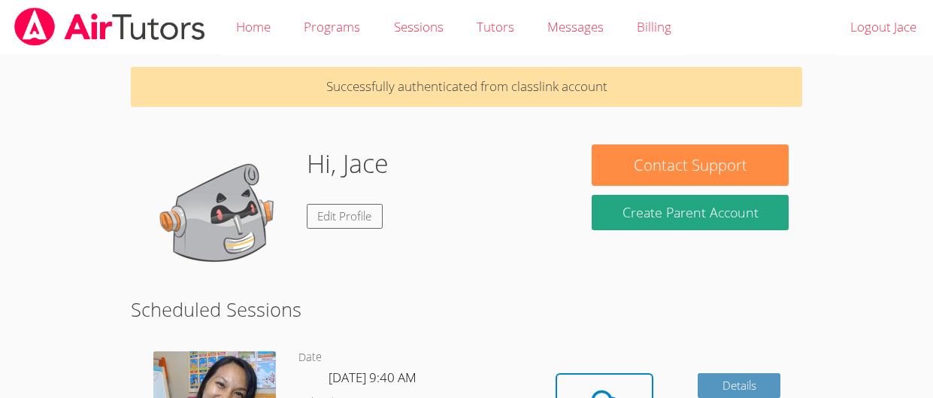 The width and height of the screenshot is (933, 398). What do you see at coordinates (575, 26) in the screenshot?
I see `span: Messages` at bounding box center [575, 26].